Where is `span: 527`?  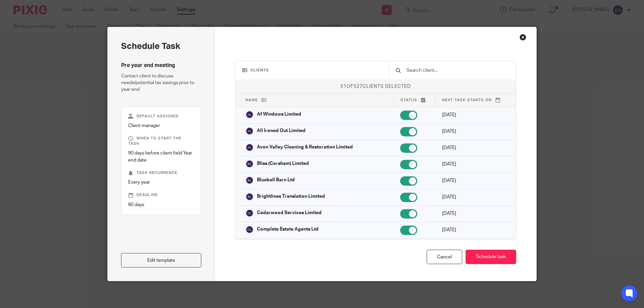
span: 527 is located at coordinates (358, 86).